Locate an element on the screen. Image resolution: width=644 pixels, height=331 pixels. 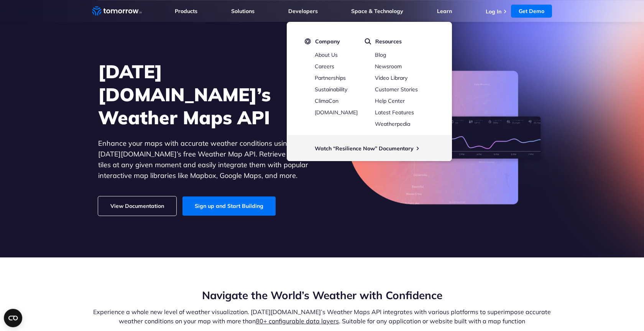
a: Video Library is located at coordinates (391, 78).